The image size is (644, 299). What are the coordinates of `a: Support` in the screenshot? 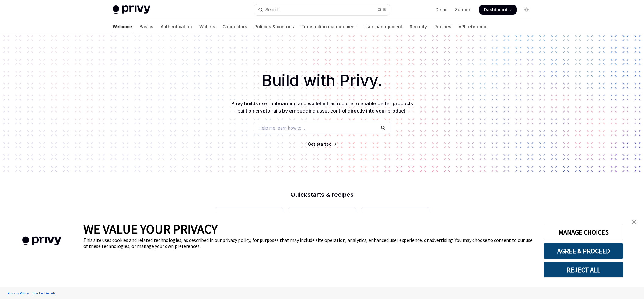 It's located at (463, 10).